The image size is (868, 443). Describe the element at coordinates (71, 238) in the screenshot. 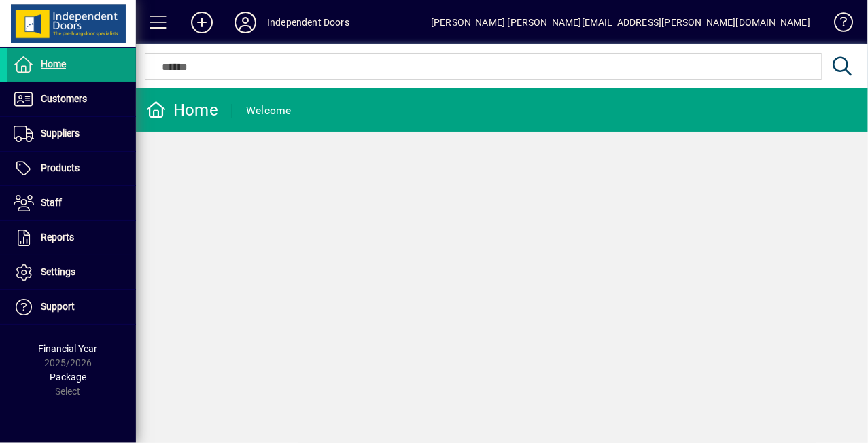

I see `a: Reports` at that location.